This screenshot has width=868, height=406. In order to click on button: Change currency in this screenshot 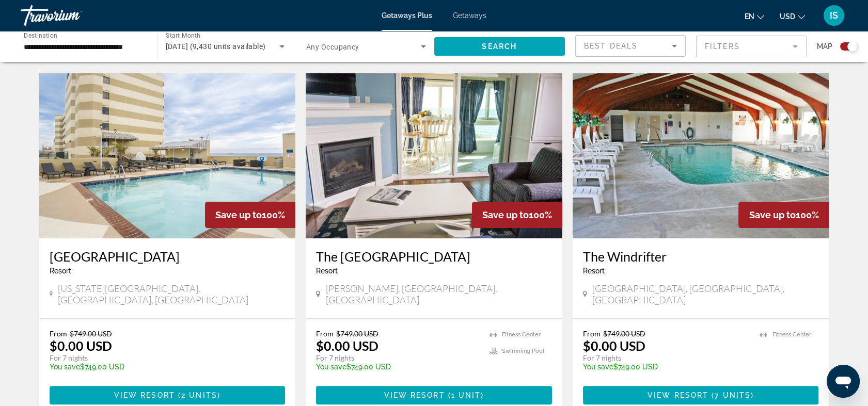, I will do `click(792, 16)`.